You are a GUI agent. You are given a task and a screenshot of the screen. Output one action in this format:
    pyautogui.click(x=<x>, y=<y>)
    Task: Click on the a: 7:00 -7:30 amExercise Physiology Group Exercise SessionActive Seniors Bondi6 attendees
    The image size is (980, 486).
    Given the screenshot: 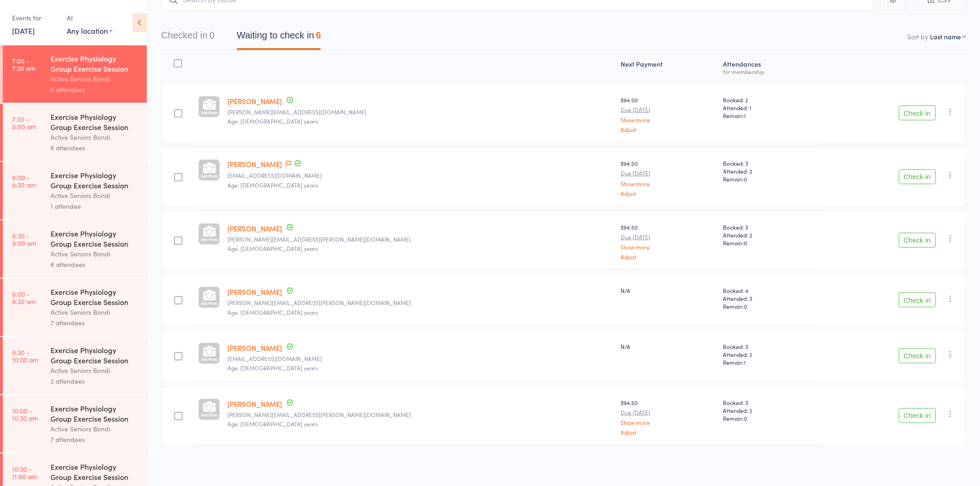 What is the action you would take?
    pyautogui.click(x=74, y=74)
    